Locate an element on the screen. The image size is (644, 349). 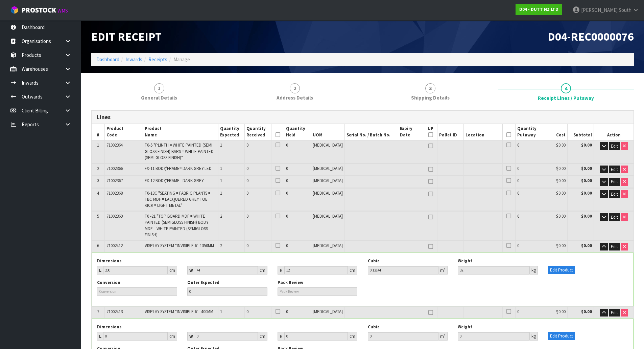
span: FX-12 BODY/FRAME= DARK GREY is located at coordinates (174, 180).